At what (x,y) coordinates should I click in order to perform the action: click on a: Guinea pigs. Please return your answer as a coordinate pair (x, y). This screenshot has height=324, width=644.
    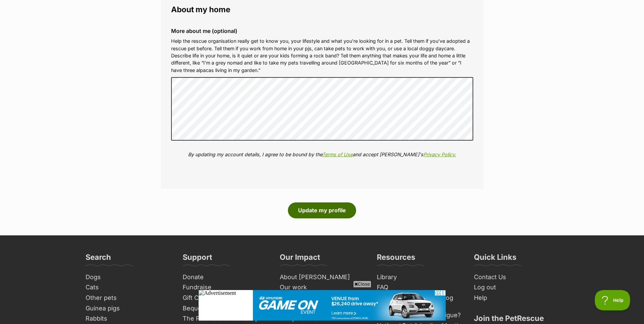
    Looking at the image, I should click on (128, 308).